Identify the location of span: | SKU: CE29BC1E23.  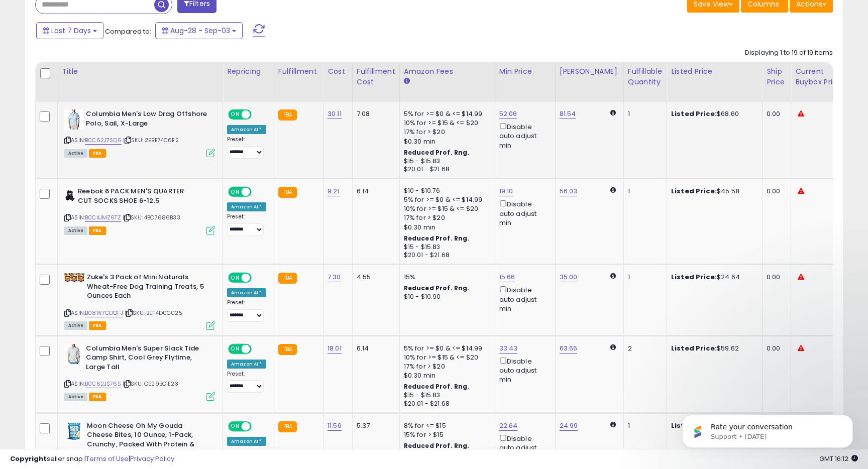
(150, 383).